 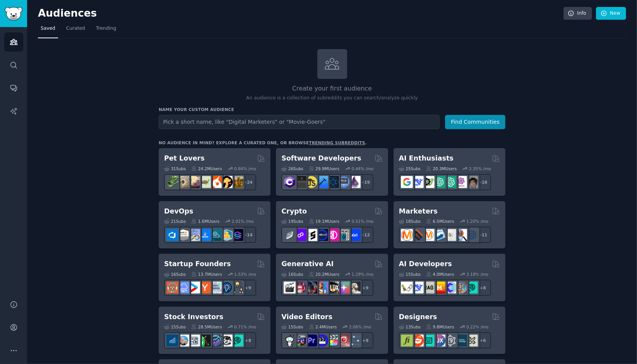 What do you see at coordinates (243, 221) in the screenshot?
I see `div: 2.01 % /mo` at bounding box center [243, 221].